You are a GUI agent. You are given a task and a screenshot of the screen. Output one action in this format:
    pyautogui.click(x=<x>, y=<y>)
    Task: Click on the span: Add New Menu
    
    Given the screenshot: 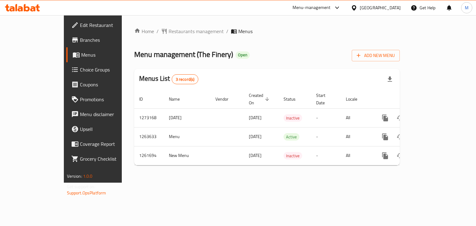 What is the action you would take?
    pyautogui.click(x=375, y=55)
    